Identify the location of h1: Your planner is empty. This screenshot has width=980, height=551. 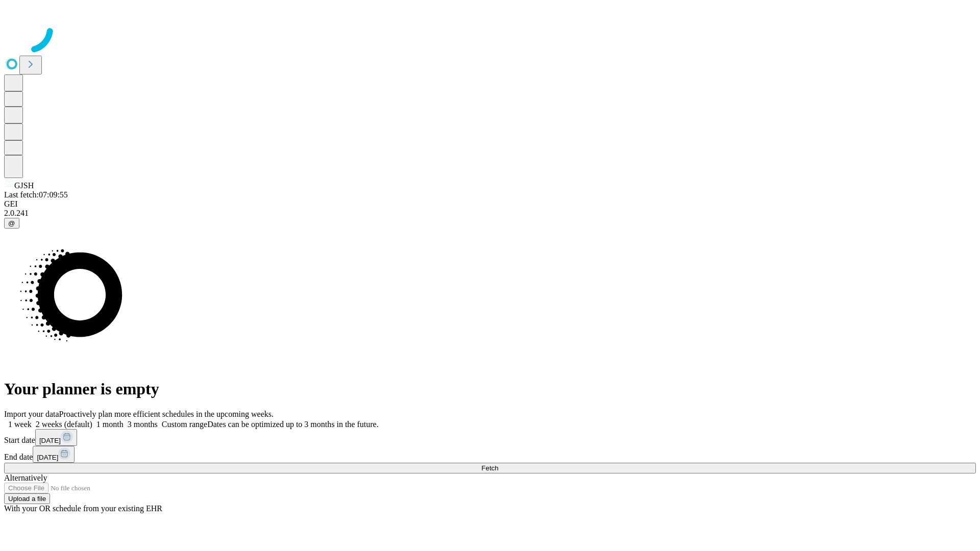
(490, 389).